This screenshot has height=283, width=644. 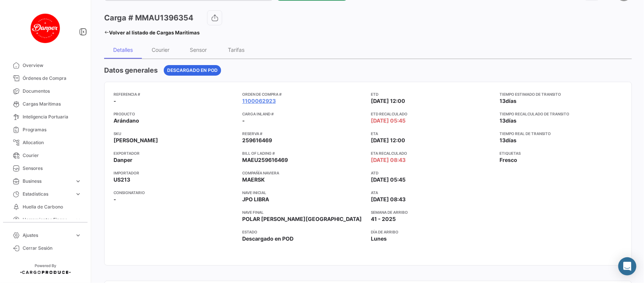 What do you see at coordinates (432, 192) in the screenshot?
I see `app-card-info-title: ATA` at bounding box center [432, 192].